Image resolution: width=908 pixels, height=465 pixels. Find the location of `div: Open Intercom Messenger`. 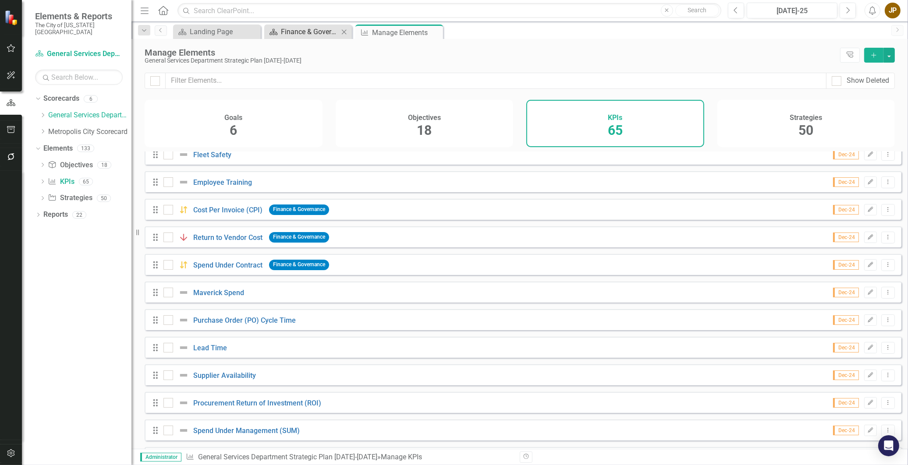

div: Open Intercom Messenger is located at coordinates (889, 446).